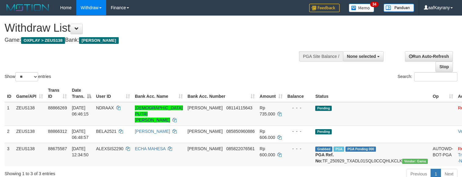 The width and height of the screenshot is (462, 177). What do you see at coordinates (57, 131) in the screenshot?
I see `span: 88866312` at bounding box center [57, 131].